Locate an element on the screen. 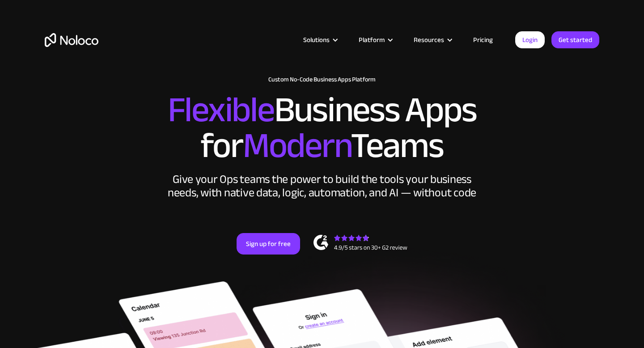  a: Sign up for free is located at coordinates (268, 244).